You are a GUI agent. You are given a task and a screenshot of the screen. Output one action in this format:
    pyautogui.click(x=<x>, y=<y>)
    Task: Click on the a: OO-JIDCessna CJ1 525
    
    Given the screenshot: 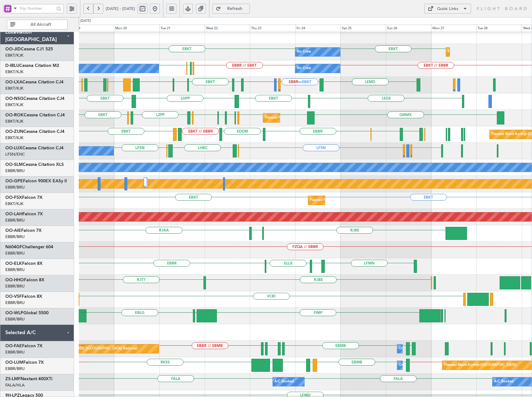 What is the action you would take?
    pyautogui.click(x=29, y=49)
    